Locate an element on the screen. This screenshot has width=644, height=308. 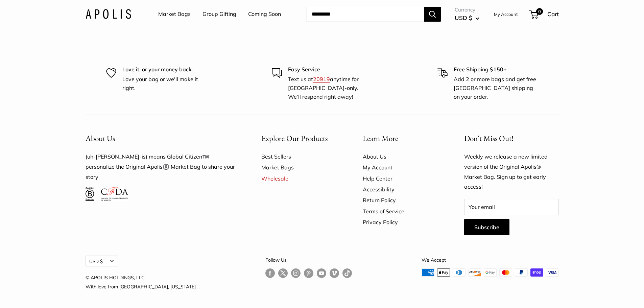
a: Follow us on Pinterest is located at coordinates (308, 273).